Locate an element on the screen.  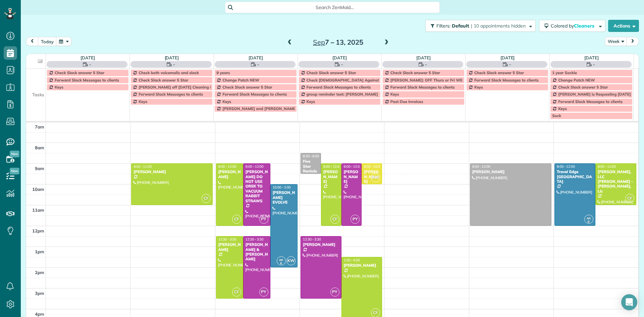
span: Colored by is located at coordinates (574, 26).